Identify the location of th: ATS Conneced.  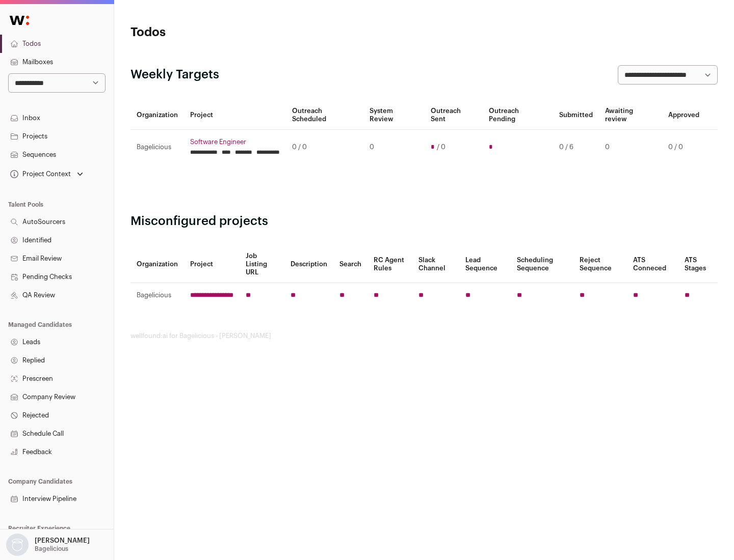
(652, 265).